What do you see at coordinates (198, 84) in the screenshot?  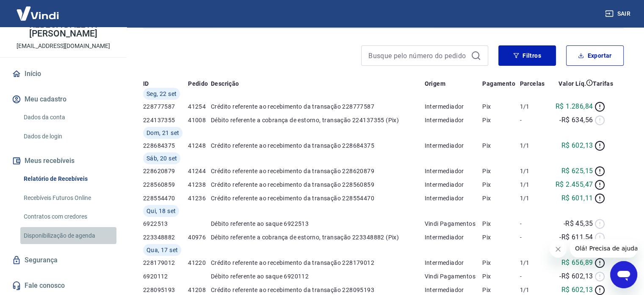 I see `p: Pedido` at bounding box center [198, 84].